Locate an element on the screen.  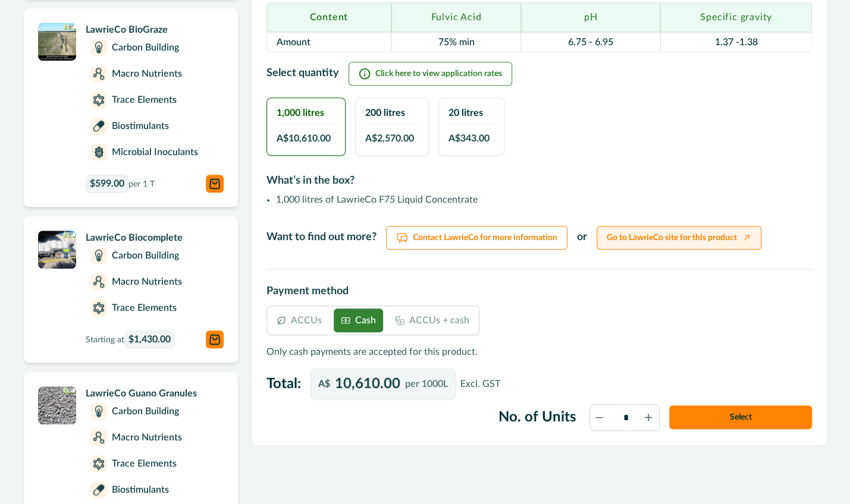
p: per 1 T is located at coordinates (120, 184).